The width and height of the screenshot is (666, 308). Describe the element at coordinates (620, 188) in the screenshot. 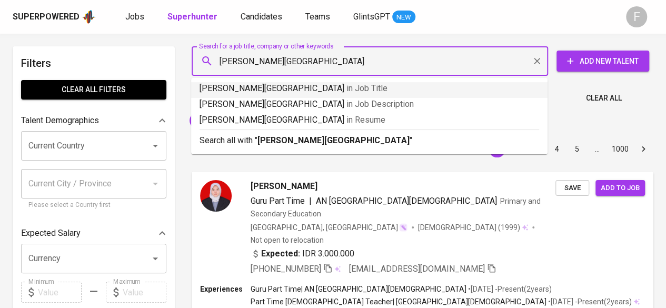

I see `button: Add to job` at that location.